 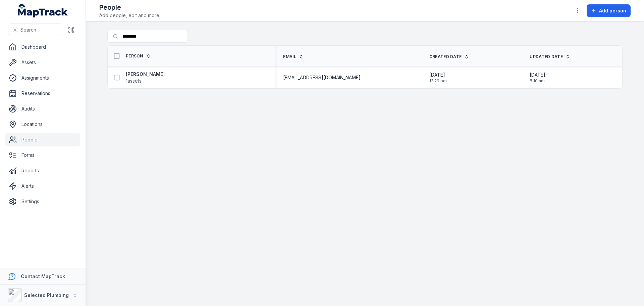 I want to click on span: Add person, so click(x=613, y=10).